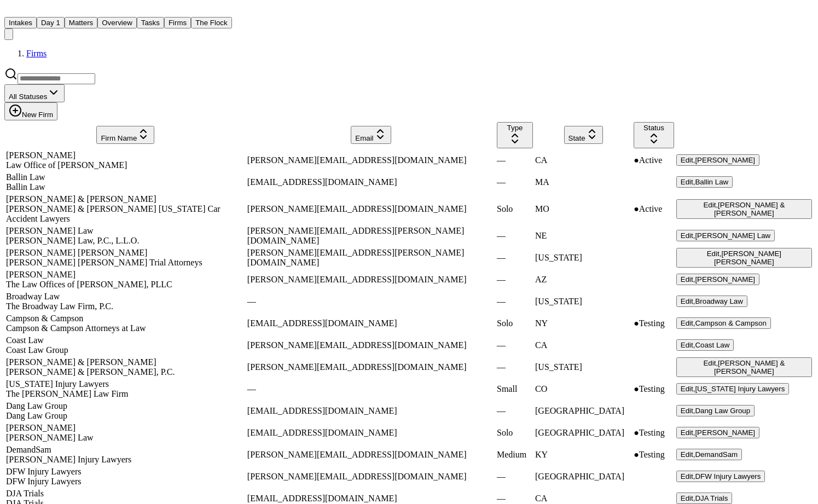 This screenshot has width=818, height=504. Describe the element at coordinates (583, 455) in the screenshot. I see `div: KY` at that location.